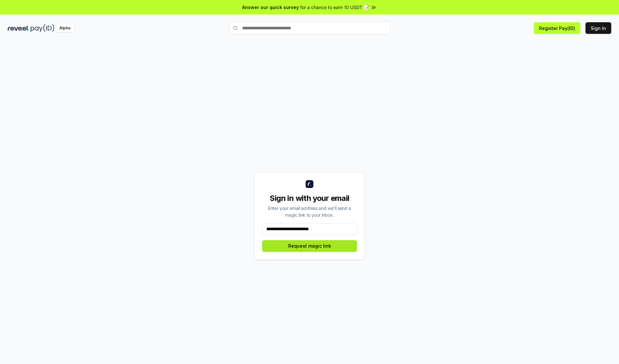 The height and width of the screenshot is (364, 619). What do you see at coordinates (310, 198) in the screenshot?
I see `div: Sign in with your email` at bounding box center [310, 198].